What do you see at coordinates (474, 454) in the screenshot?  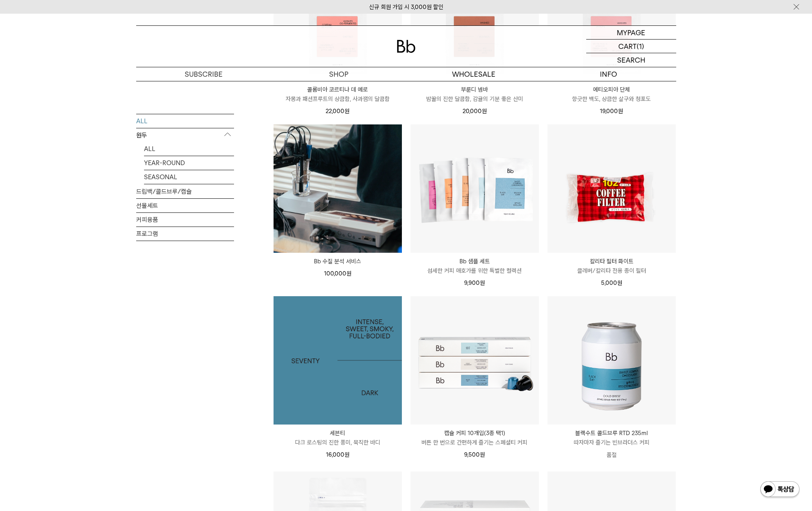 I see `span: 9,500` at bounding box center [474, 454].